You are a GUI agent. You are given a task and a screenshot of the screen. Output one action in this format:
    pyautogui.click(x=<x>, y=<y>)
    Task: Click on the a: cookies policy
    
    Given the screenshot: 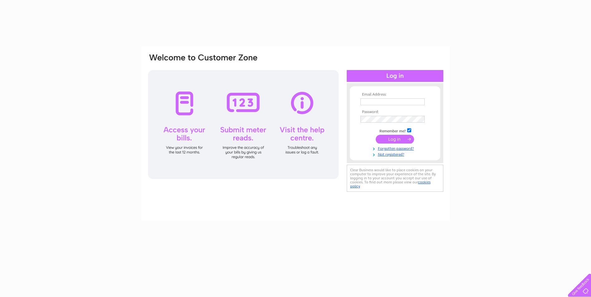 What is the action you would take?
    pyautogui.click(x=390, y=184)
    